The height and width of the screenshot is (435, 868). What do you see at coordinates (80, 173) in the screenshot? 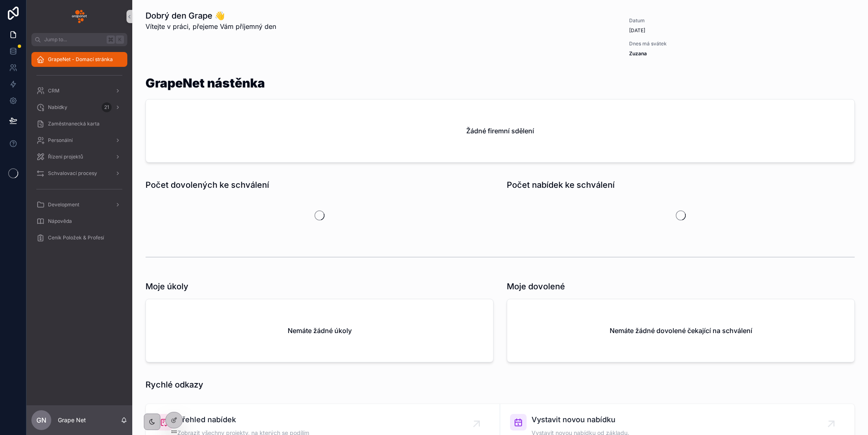
I see `a: Schvalovací procesy` at bounding box center [80, 173].